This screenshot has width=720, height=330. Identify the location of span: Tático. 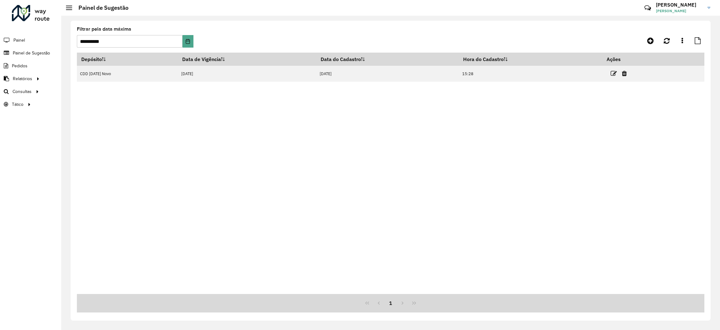
(18, 104).